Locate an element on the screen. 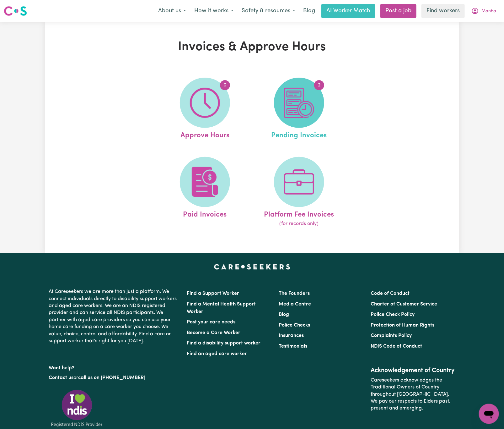 The image size is (504, 429). span: Pending Invoices is located at coordinates (299, 135).